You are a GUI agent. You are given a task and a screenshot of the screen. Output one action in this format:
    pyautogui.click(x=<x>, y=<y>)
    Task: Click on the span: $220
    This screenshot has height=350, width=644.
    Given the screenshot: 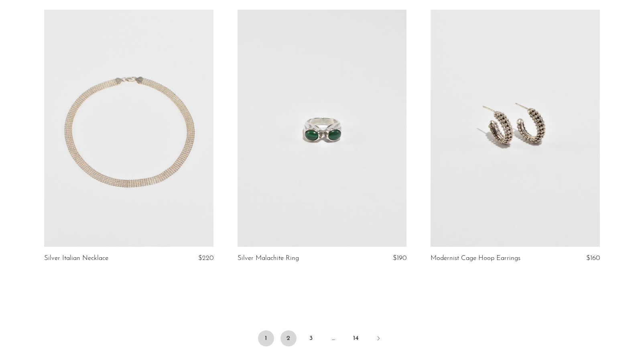 What is the action you would take?
    pyautogui.click(x=206, y=258)
    